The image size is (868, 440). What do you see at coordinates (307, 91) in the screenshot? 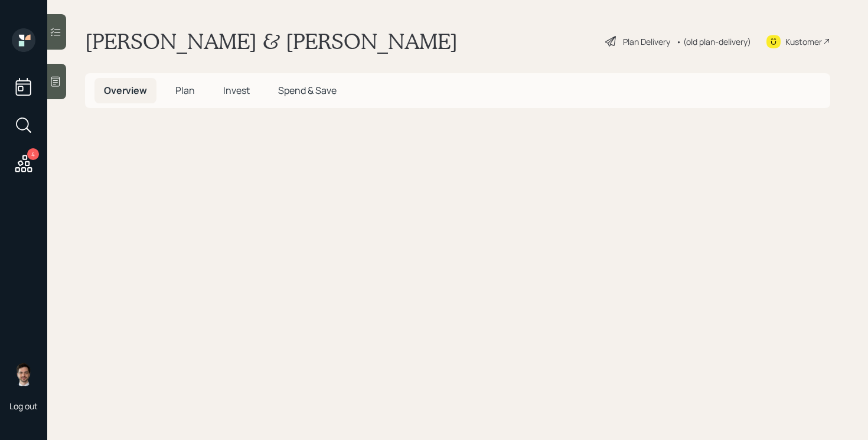
I see `span: Spend & Save` at bounding box center [307, 91].